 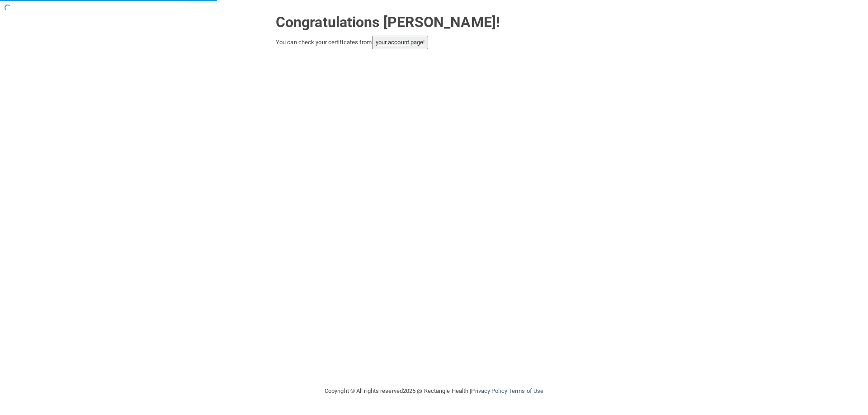 What do you see at coordinates (489, 391) in the screenshot?
I see `a: Privacy Policy` at bounding box center [489, 391].